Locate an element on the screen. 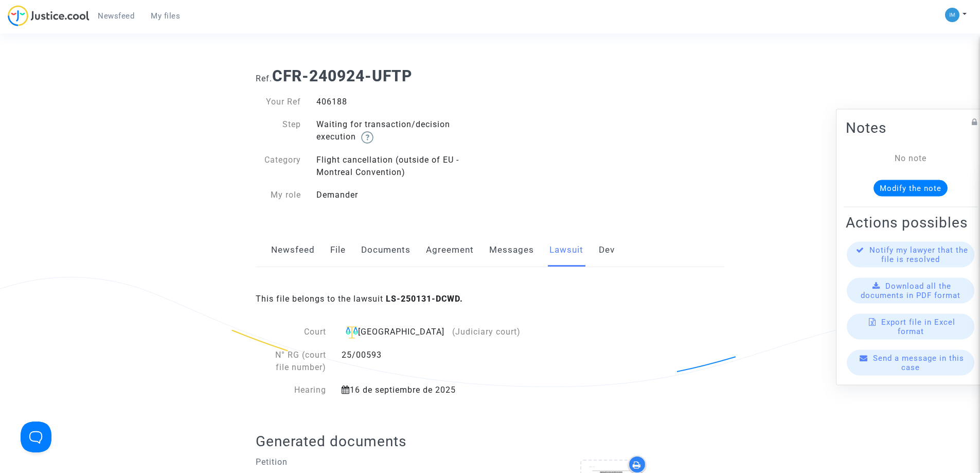 This screenshot has width=980, height=473. span: This file belongs to the lawsuit is located at coordinates (359, 298).